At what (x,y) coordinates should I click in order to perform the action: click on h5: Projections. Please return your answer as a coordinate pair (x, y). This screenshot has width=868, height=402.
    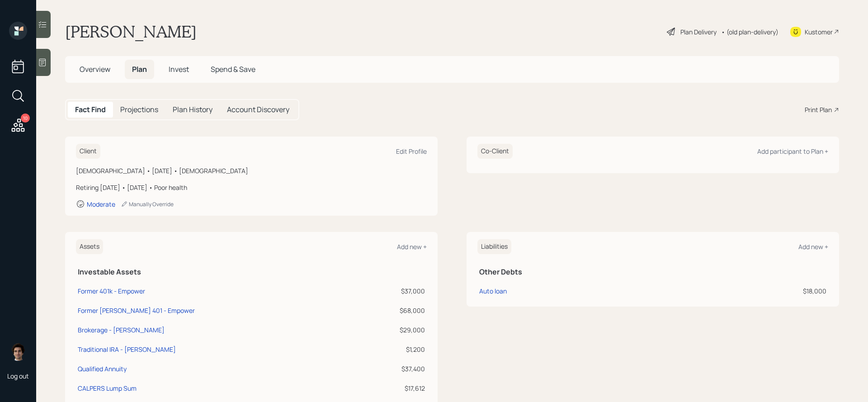
    Looking at the image, I should click on (139, 110).